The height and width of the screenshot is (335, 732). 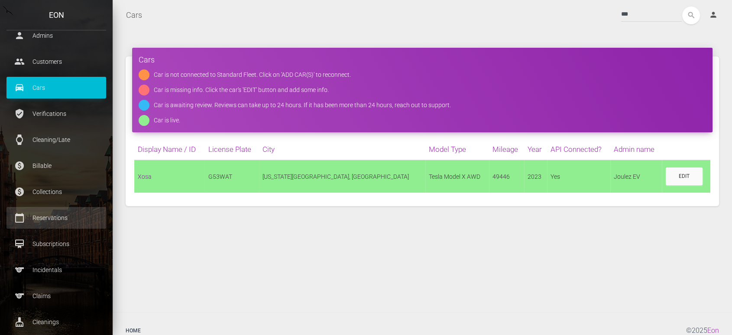 I want to click on th: Mileage, so click(x=507, y=149).